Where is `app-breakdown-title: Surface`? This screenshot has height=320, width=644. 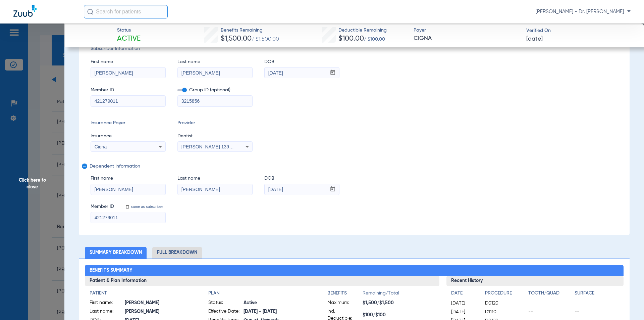 app-breakdown-title: Surface is located at coordinates (597, 295).